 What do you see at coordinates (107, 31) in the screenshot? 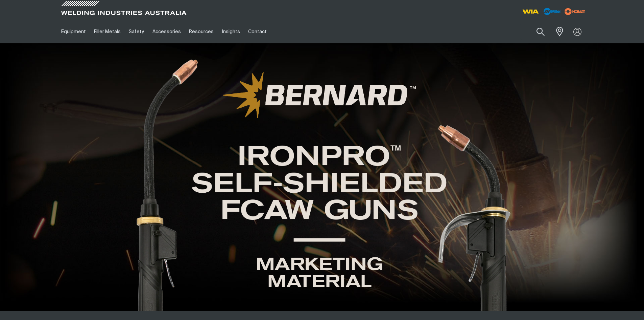
I see `a: Filler Metals` at bounding box center [107, 31].